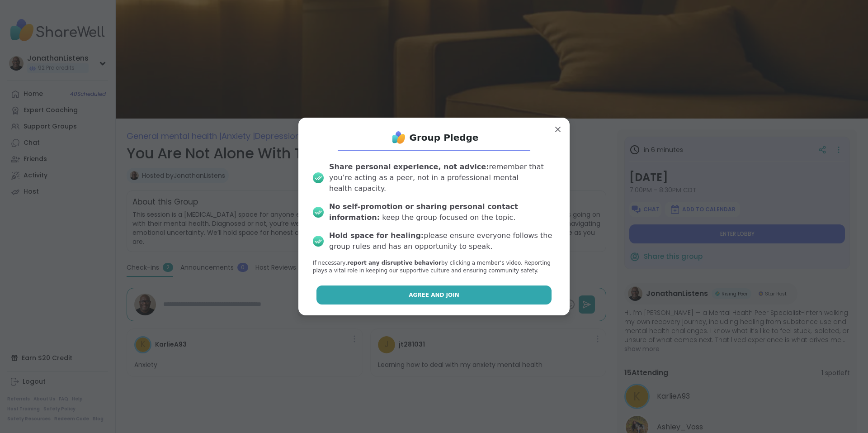 The width and height of the screenshot is (868, 433). What do you see at coordinates (434, 295) in the screenshot?
I see `button: Agree and Join` at bounding box center [434, 295].